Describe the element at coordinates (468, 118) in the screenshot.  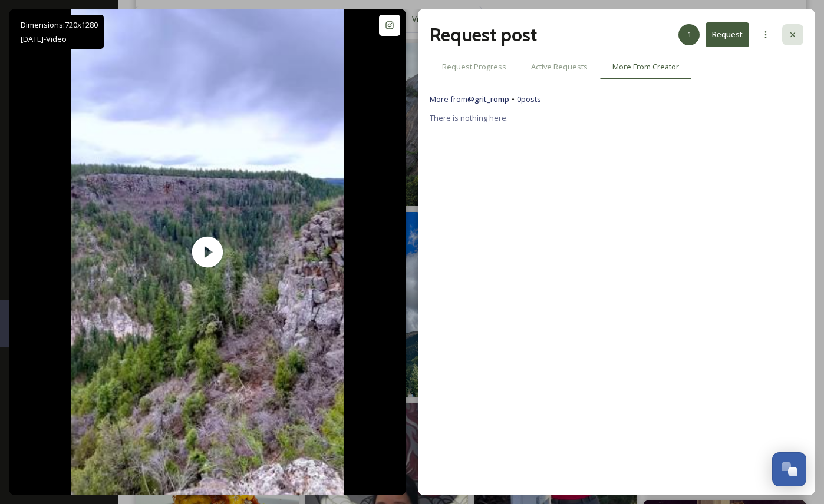
I see `span: There is nothing here.` at that location.